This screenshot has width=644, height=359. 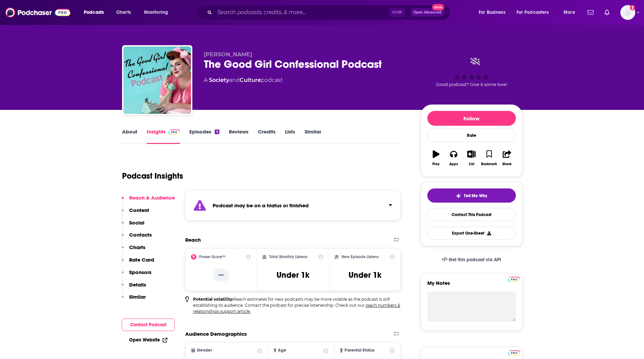 I want to click on span: Gender, so click(x=204, y=350).